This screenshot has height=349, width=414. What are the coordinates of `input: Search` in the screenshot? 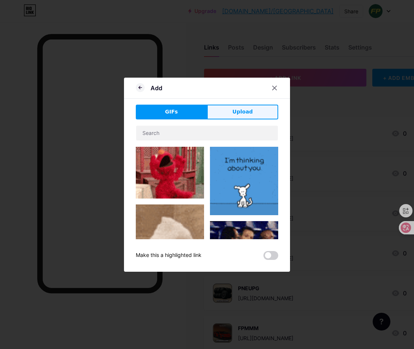 It's located at (207, 133).